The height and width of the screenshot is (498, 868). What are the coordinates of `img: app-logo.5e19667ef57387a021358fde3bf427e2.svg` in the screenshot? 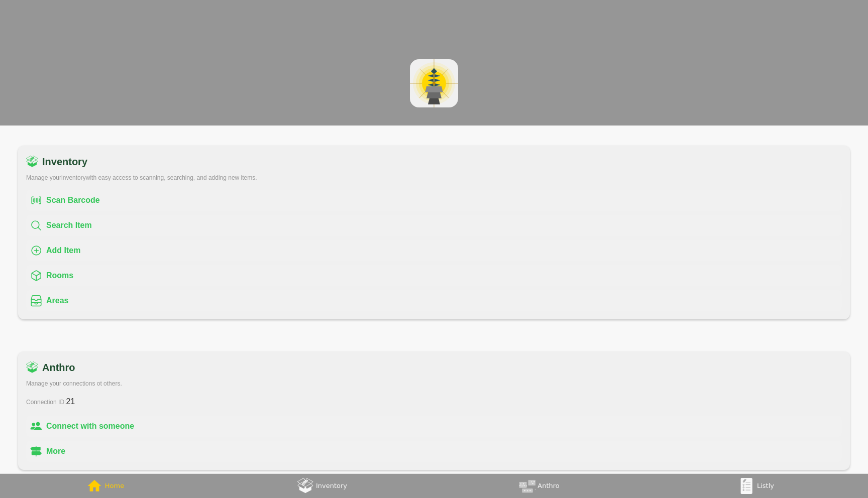 It's located at (434, 83).